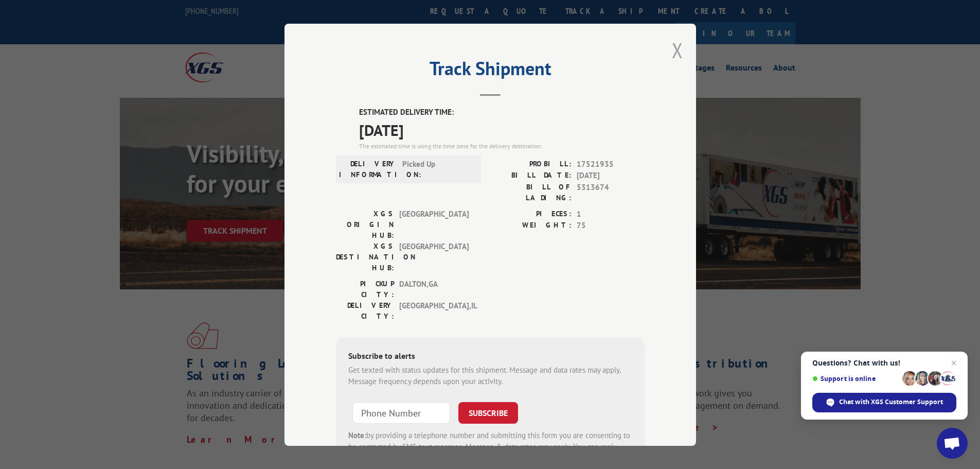 The image size is (980, 469). I want to click on button: Close modal, so click(677, 50).